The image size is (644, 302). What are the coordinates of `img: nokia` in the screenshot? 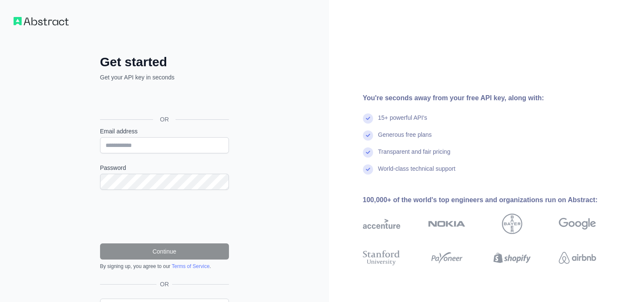 It's located at (447, 224).